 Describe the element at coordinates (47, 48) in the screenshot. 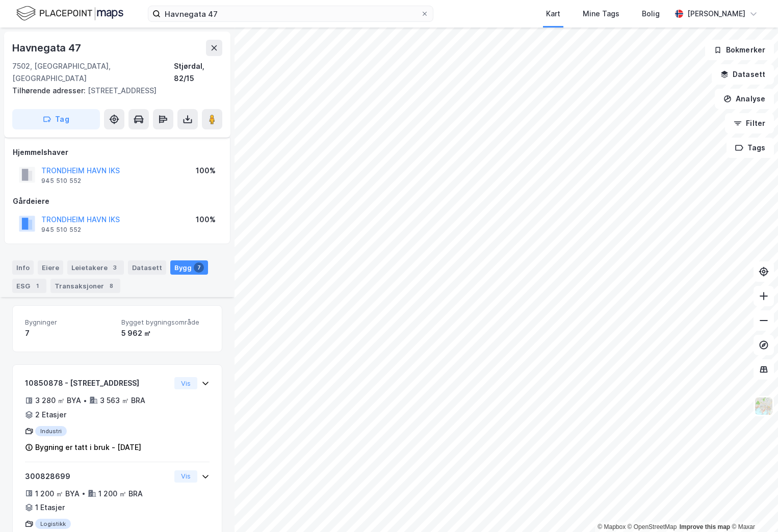

I see `div: Havnegata 47` at that location.